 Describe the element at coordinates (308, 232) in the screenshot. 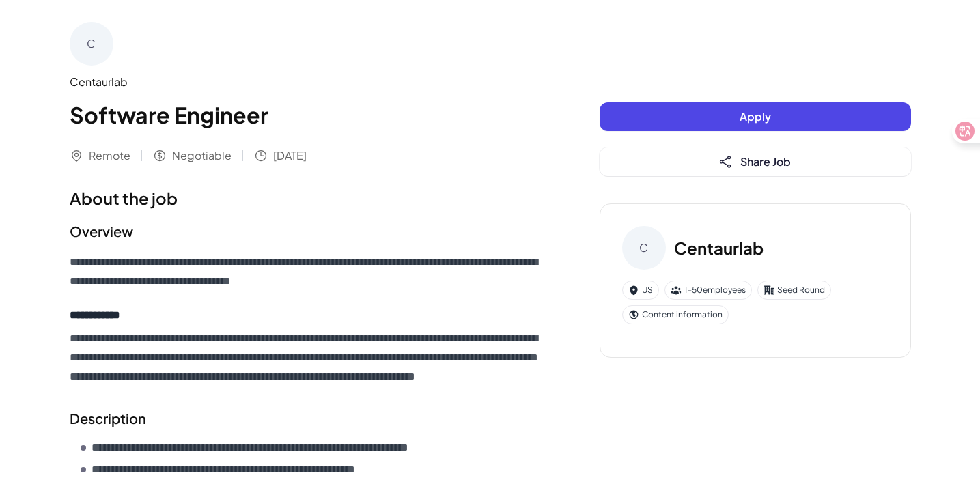

I see `h2: Overview` at that location.